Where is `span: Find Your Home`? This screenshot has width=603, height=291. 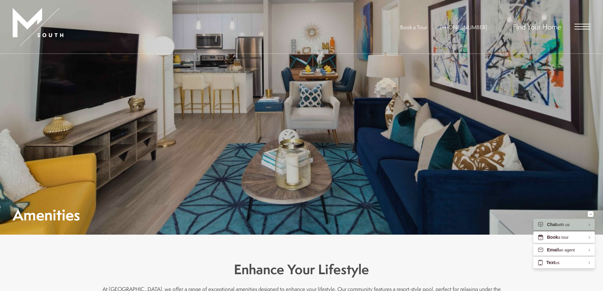
span: Find Your Home is located at coordinates (537, 27).